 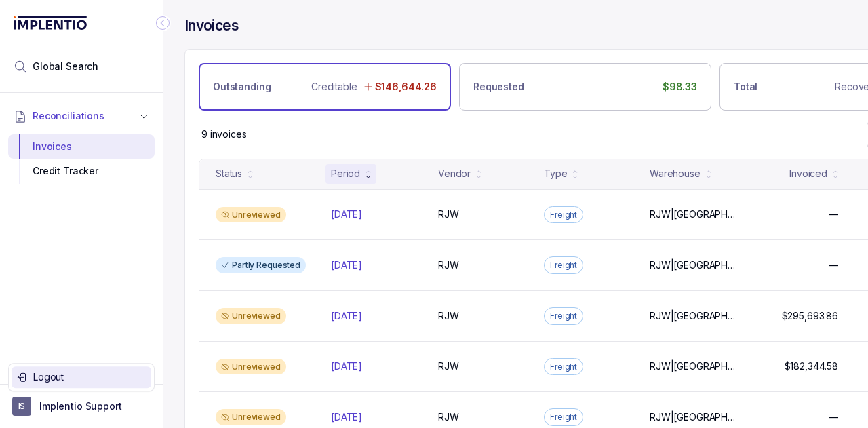 I want to click on button: User initialsImplentio Support, so click(x=81, y=406).